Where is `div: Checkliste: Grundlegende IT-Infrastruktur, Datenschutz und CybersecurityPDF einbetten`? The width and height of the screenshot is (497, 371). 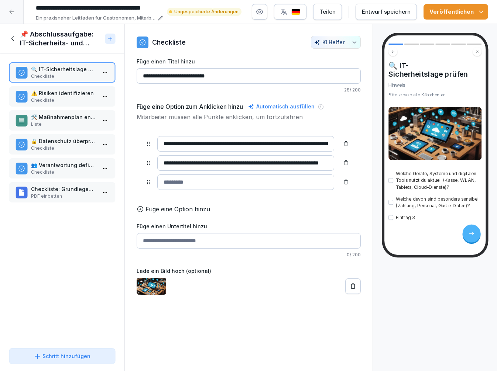
div: Checkliste: Grundlegende IT-Infrastruktur, Datenschutz und CybersecurityPDF einbetten is located at coordinates (62, 192).